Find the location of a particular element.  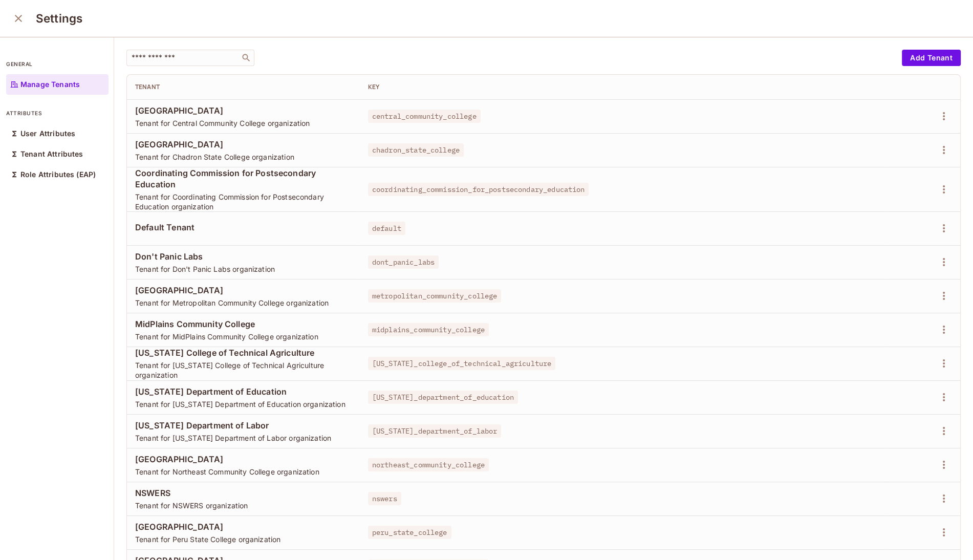

div: Key is located at coordinates (623, 87).